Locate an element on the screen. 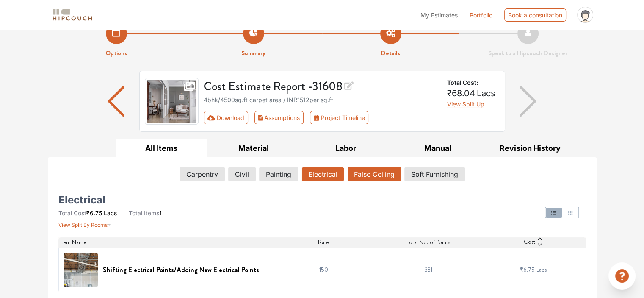 This screenshot has height=298, width=644. button: Manual is located at coordinates (438, 148).